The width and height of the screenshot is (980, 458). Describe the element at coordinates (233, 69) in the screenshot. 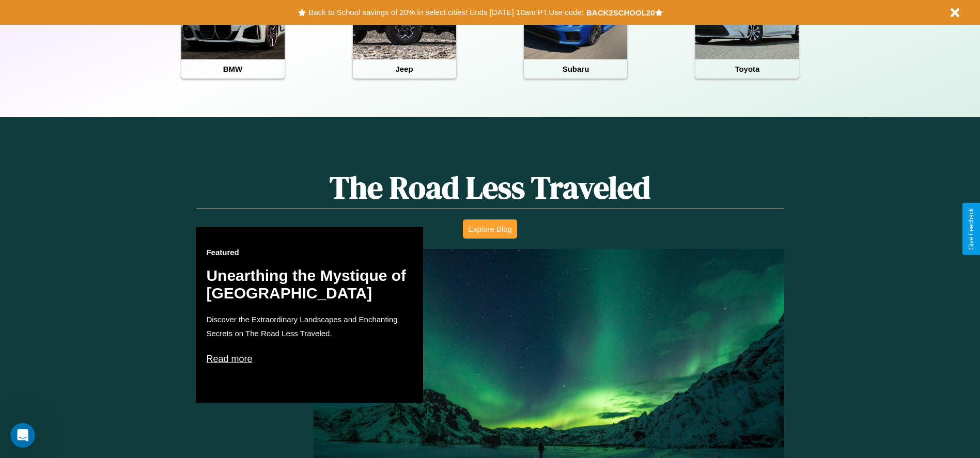

I see `h4: BMW` at that location.